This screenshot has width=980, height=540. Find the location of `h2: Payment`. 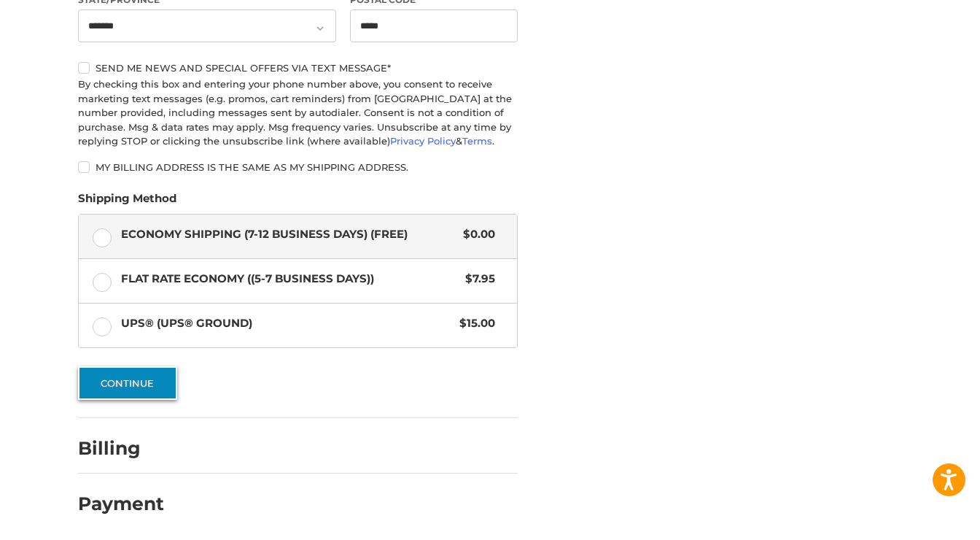

h2: Payment is located at coordinates (121, 503).